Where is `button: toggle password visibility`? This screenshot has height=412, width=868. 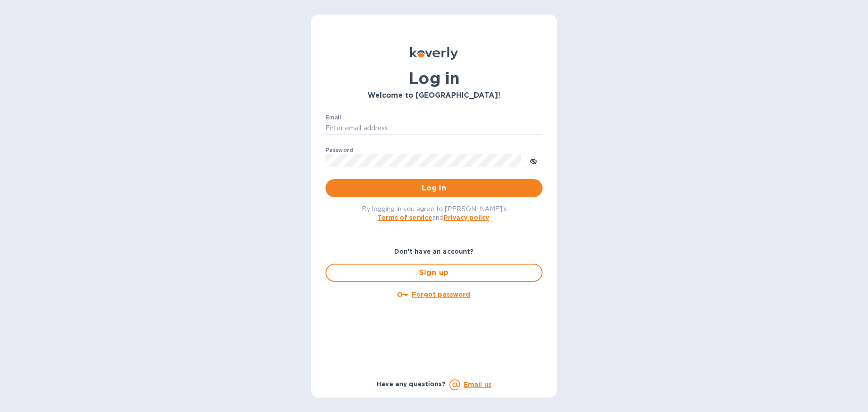 button: toggle password visibility is located at coordinates (534, 160).